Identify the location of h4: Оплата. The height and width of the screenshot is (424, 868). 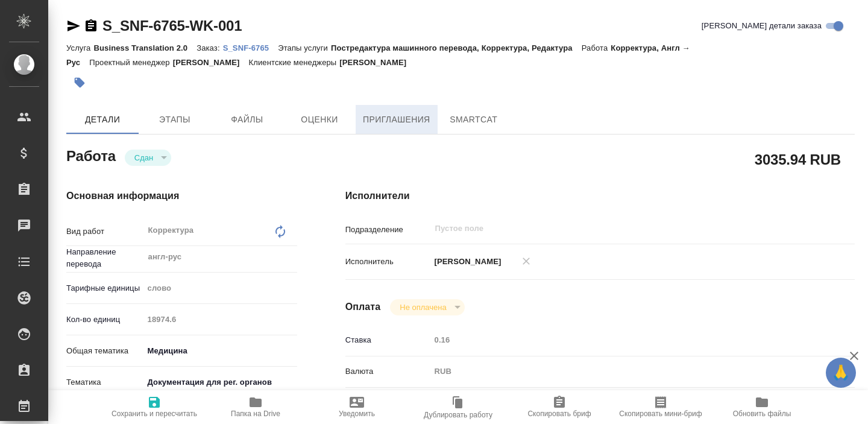
(363, 307).